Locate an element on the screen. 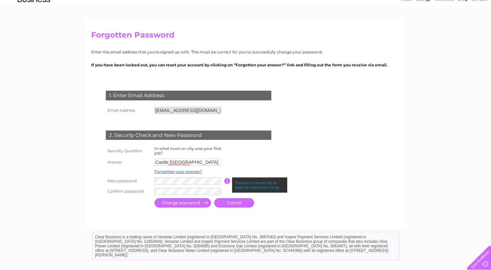 Image resolution: width=491 pixels, height=270 pixels. h2: Forgotten Password is located at coordinates (245, 37).